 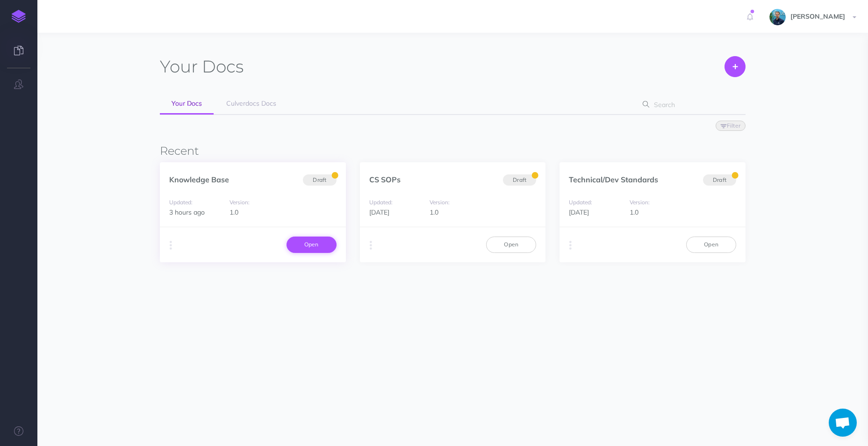 I want to click on img: logo-mark.svg, so click(x=18, y=17).